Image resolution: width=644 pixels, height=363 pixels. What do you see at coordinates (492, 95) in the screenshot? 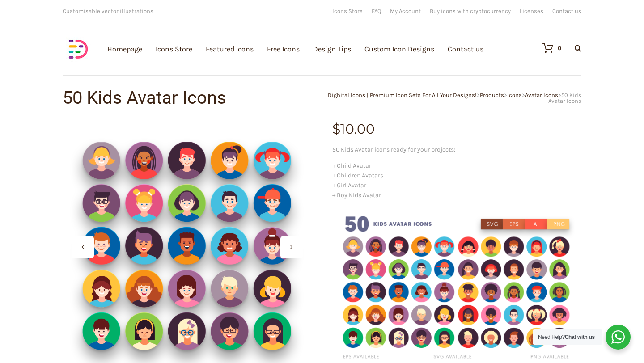
I see `a: Products` at bounding box center [492, 95].